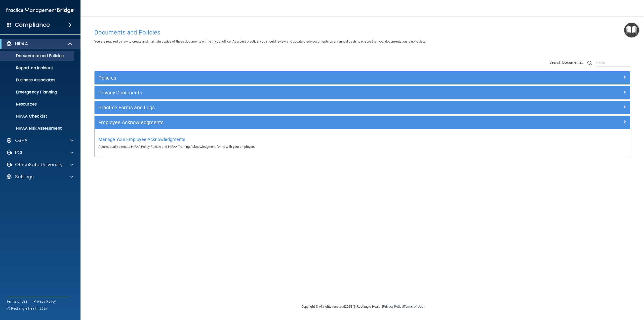  I want to click on p: PCI, so click(18, 152).